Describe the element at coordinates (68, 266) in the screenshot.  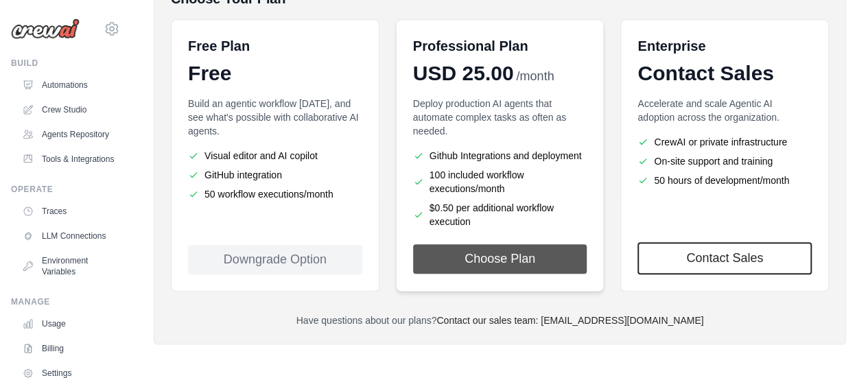
I see `a: Environment Variables` at that location.